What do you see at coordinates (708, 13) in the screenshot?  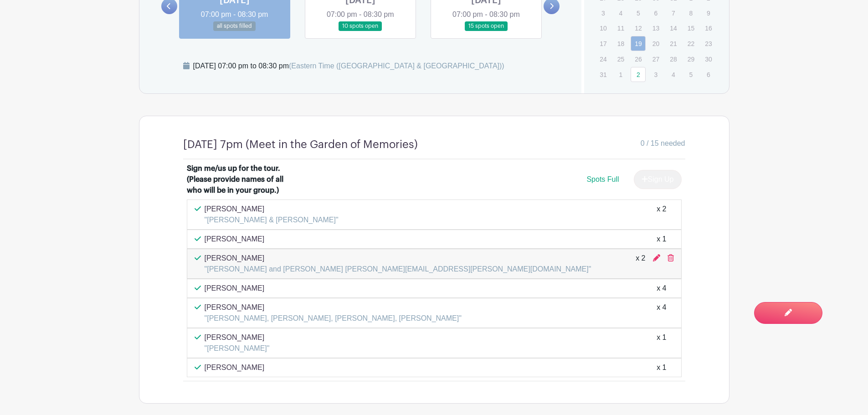 I see `p: 9` at bounding box center [708, 13].